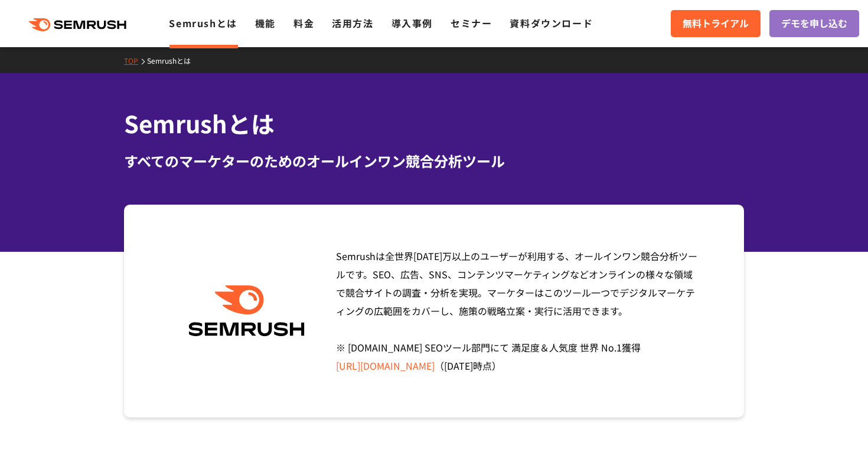 Image resolution: width=868 pixels, height=470 pixels. Describe the element at coordinates (135, 60) in the screenshot. I see `a: TOP` at that location.